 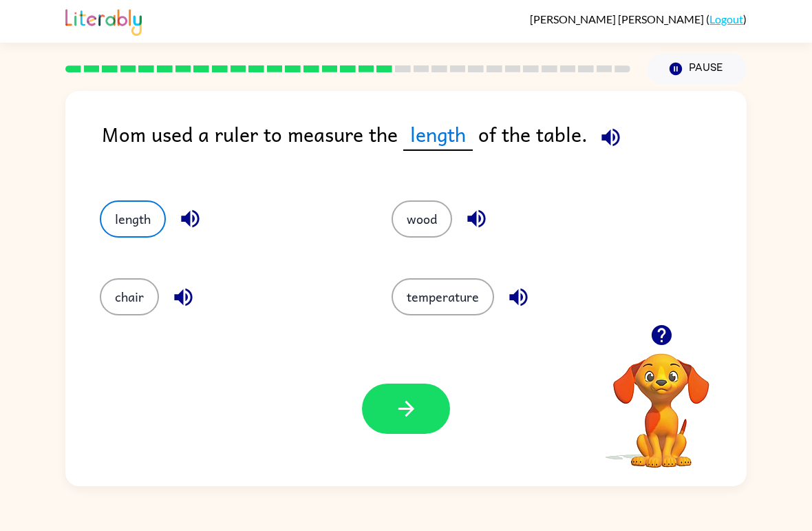 I want to click on video: Your browser must support playing .mp4 files to use Literably. Please try using another browser., so click(x=661, y=400).